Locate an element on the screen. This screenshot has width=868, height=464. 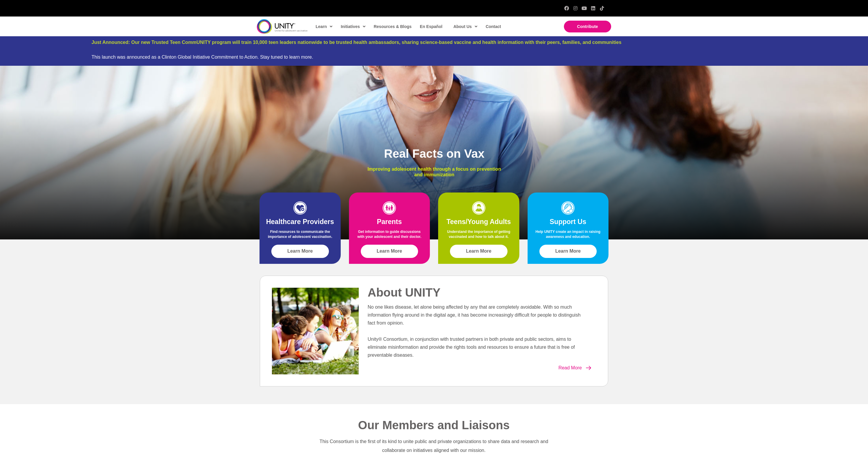
a: Just Announced: Our new Trusted Teen CommUNITY program will train 10,000 teen leaders nationwide ... is located at coordinates (356, 42).